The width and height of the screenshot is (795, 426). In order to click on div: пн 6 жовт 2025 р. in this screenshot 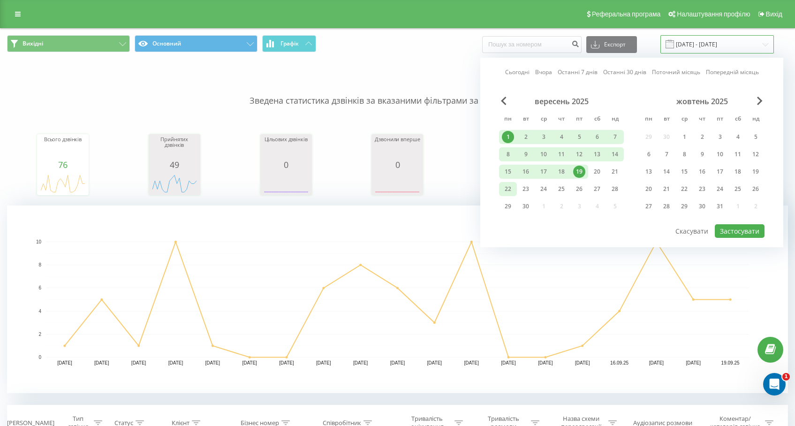, I will do `click(649, 154)`.